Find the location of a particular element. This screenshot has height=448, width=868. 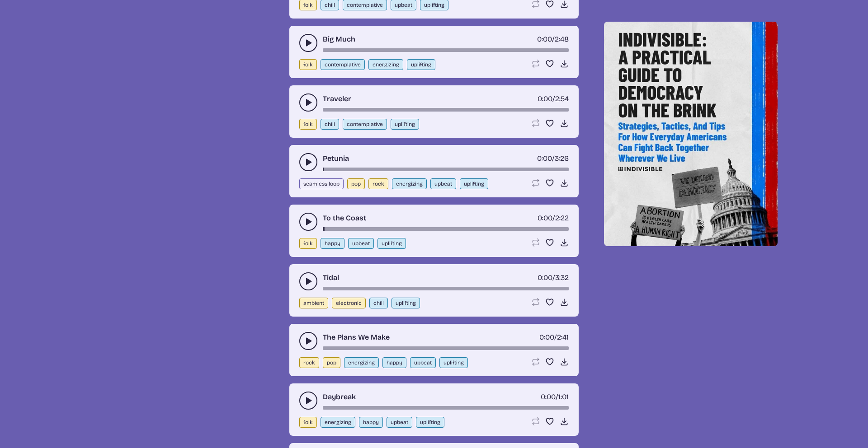

span: 2:48 is located at coordinates (561, 39).